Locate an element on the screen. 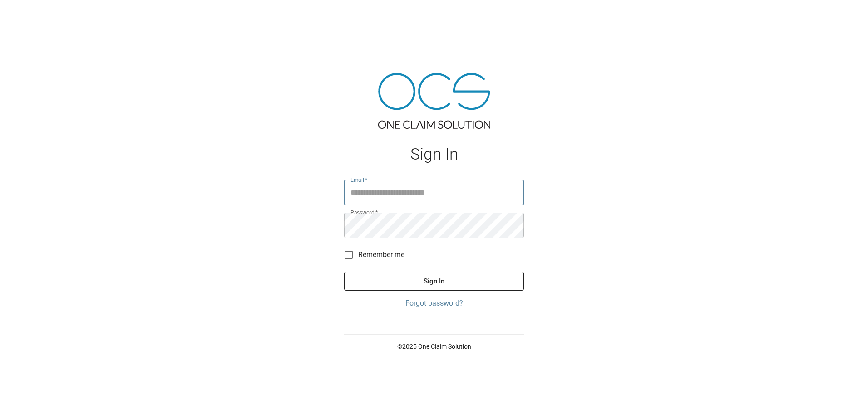  button: Sign In is located at coordinates (434, 281).